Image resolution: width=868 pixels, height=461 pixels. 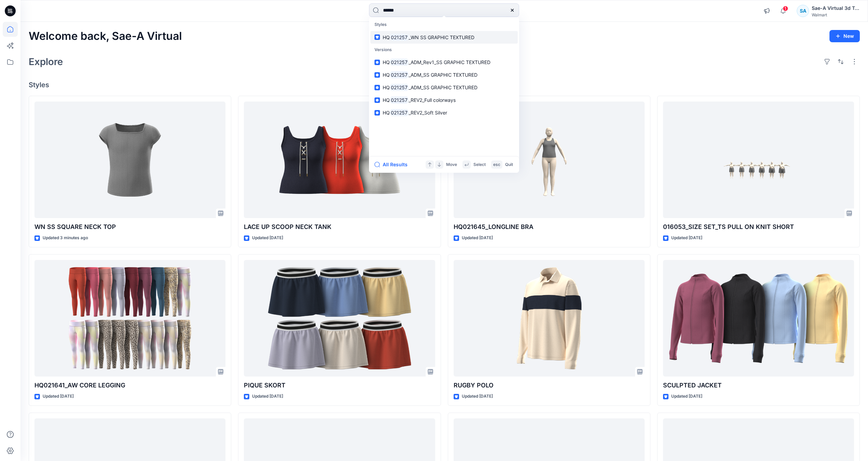 I want to click on p: HQ021641_AW CORE LEGGING, so click(x=130, y=385).